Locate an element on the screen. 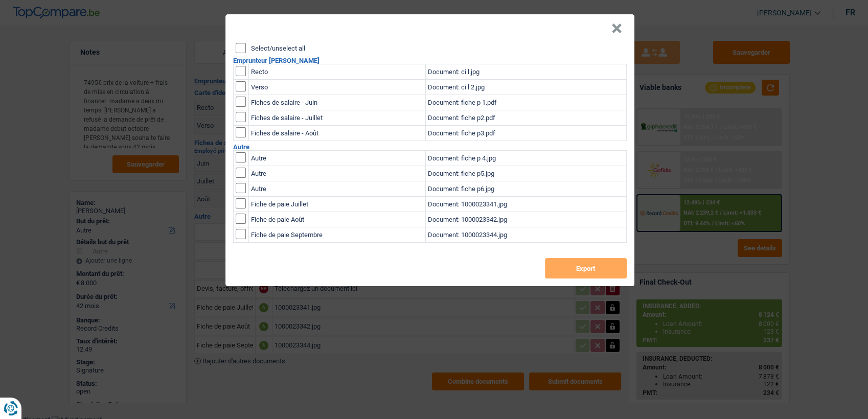 This screenshot has height=419, width=868. td: Verso is located at coordinates (337, 88).